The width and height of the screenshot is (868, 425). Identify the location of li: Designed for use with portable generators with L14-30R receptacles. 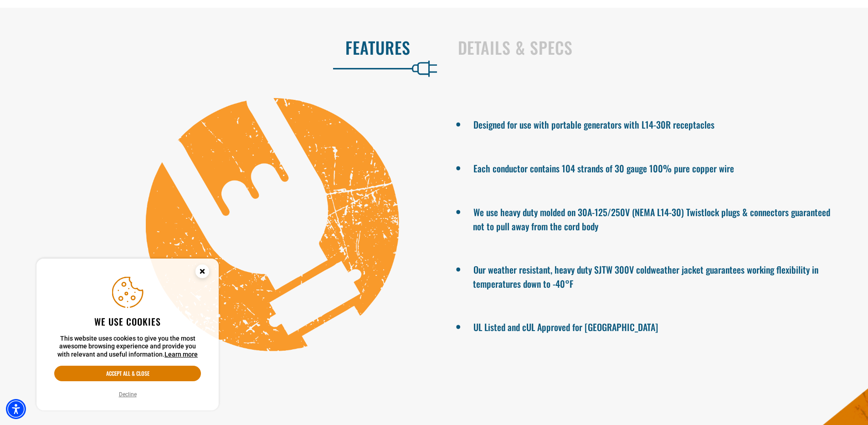
(655, 123).